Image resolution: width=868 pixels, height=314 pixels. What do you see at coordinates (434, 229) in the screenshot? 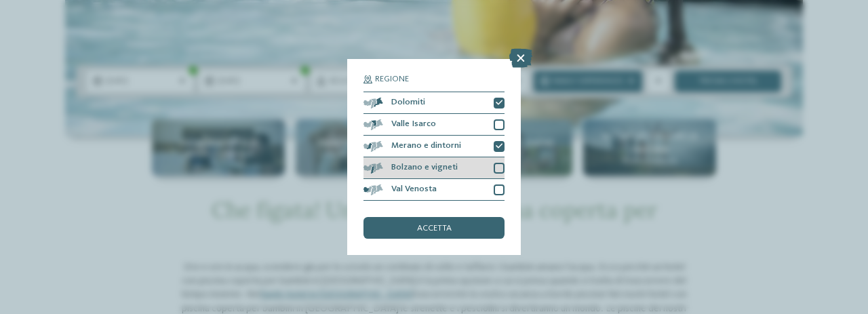
I see `span: accetta` at bounding box center [434, 229].